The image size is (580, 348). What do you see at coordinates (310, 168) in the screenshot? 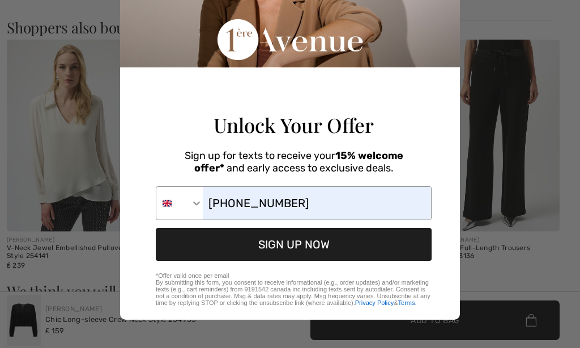
I see `span: and early access to exclusive deals.` at bounding box center [310, 168].